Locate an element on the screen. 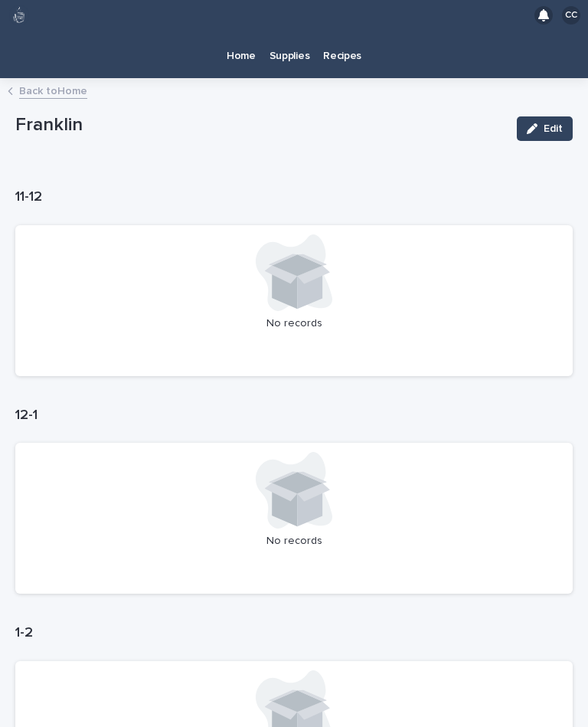 The image size is (588, 727). img: 80hjoBaRqlyywVK24fQd is located at coordinates (19, 15).